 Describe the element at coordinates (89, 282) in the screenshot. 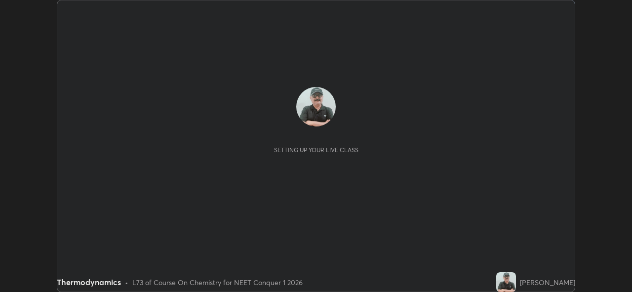

I see `div: Thermodynamics` at that location.